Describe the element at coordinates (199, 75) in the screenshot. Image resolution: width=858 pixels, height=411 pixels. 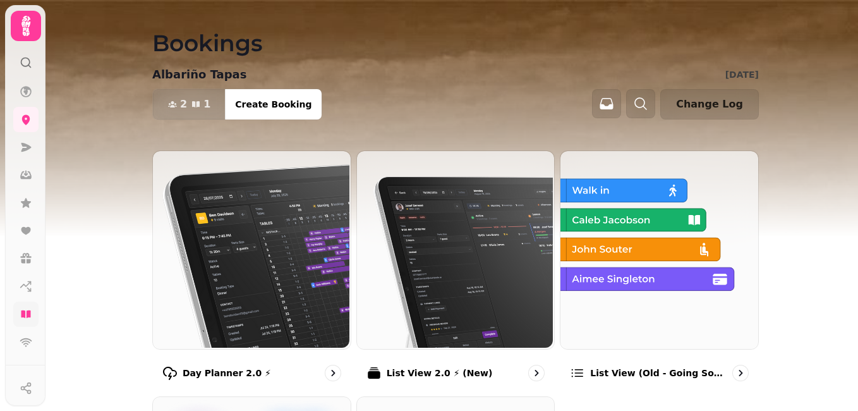
I see `p: Albariño Tapas` at that location.